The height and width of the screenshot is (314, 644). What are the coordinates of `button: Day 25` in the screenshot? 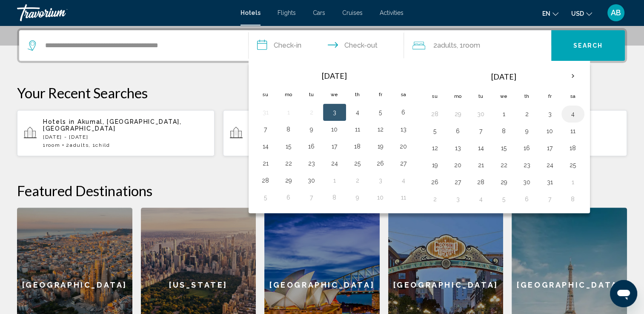 It's located at (357, 163).